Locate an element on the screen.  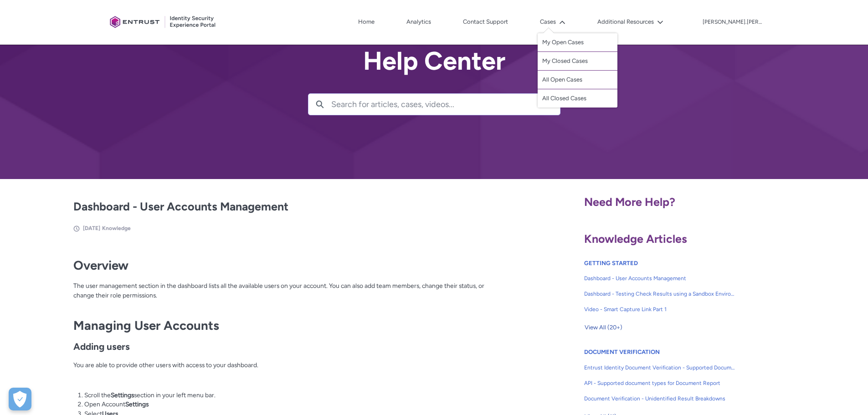
a: All Closed Cases is located at coordinates (577, 99).